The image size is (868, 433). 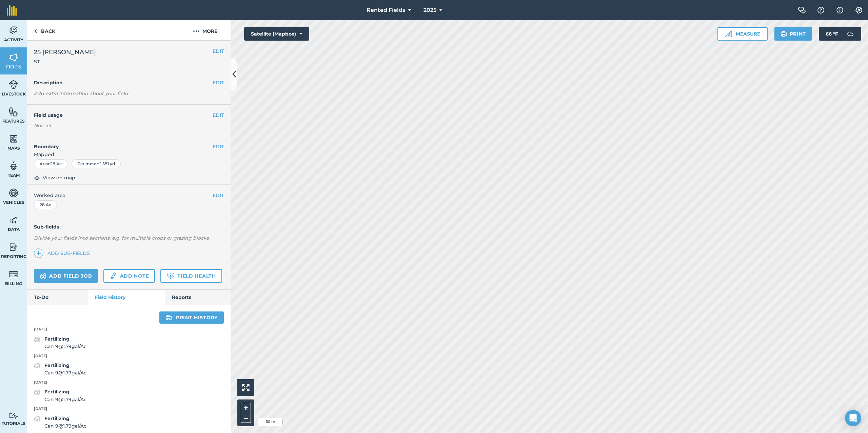 I want to click on a: Add sub-fields, so click(x=63, y=253).